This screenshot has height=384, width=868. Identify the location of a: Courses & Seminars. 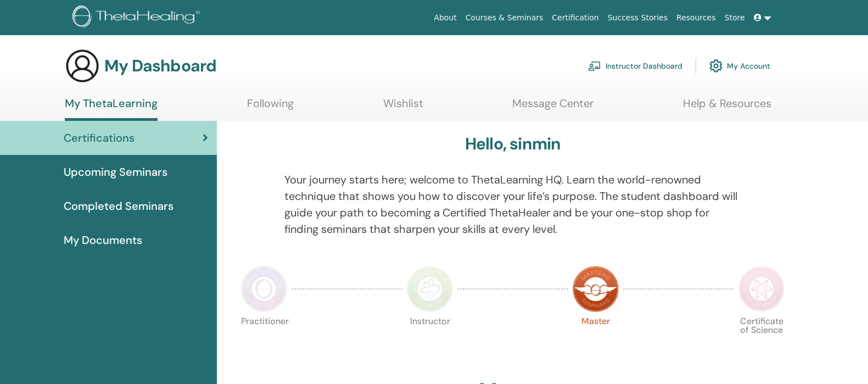
(505, 18).